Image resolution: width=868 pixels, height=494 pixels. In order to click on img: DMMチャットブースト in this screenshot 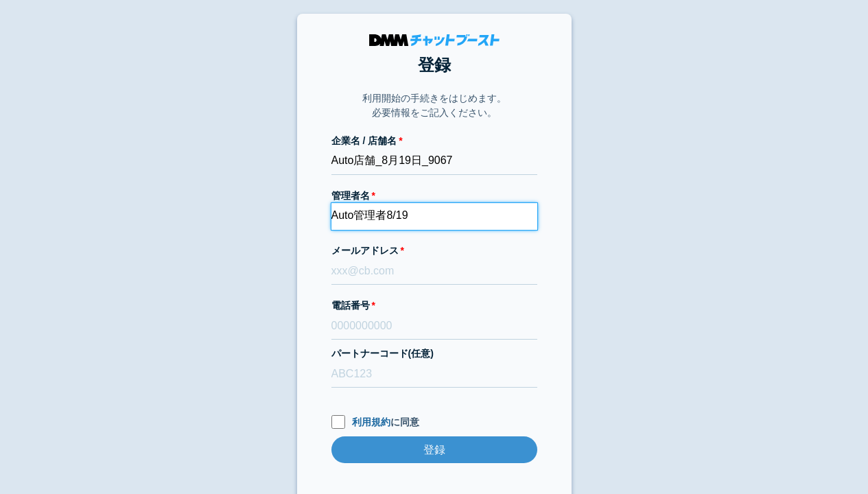, I will do `click(434, 40)`.